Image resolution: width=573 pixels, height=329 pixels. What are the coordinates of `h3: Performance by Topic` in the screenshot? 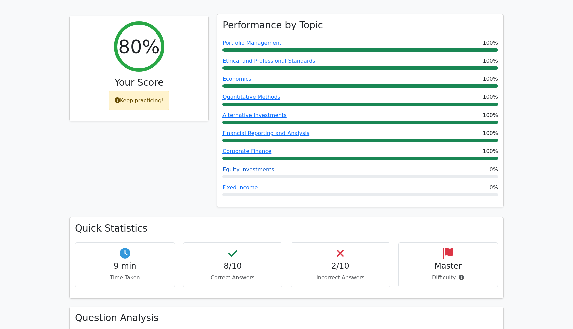 It's located at (273, 25).